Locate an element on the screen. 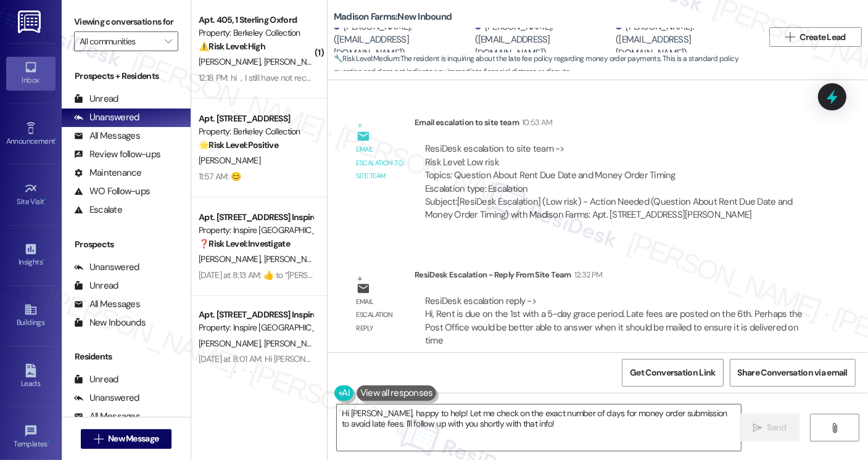  span: Send is located at coordinates (777, 428).